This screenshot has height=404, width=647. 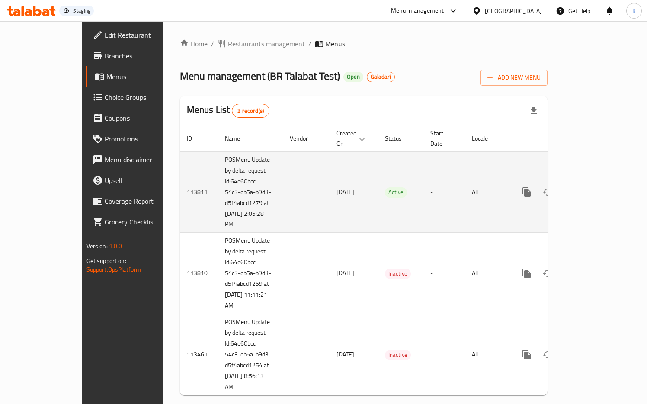 I want to click on span: Name, so click(x=238, y=138).